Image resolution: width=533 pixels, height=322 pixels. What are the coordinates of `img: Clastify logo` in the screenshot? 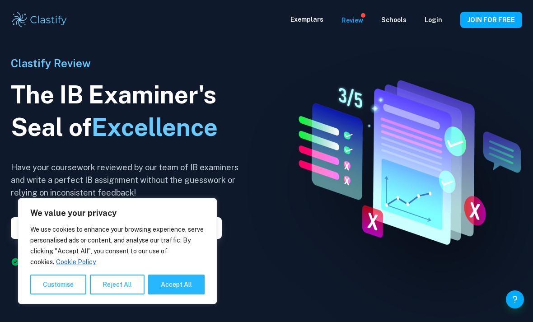 It's located at (39, 20).